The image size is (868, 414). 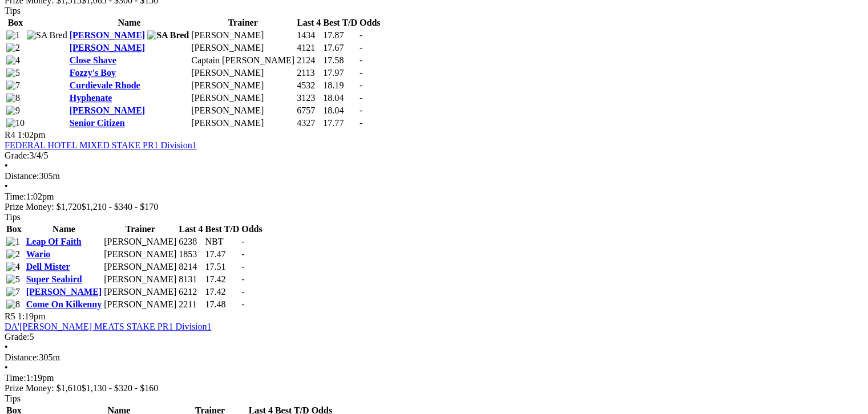 What do you see at coordinates (309, 35) in the screenshot?
I see `td: 1434` at bounding box center [309, 35].